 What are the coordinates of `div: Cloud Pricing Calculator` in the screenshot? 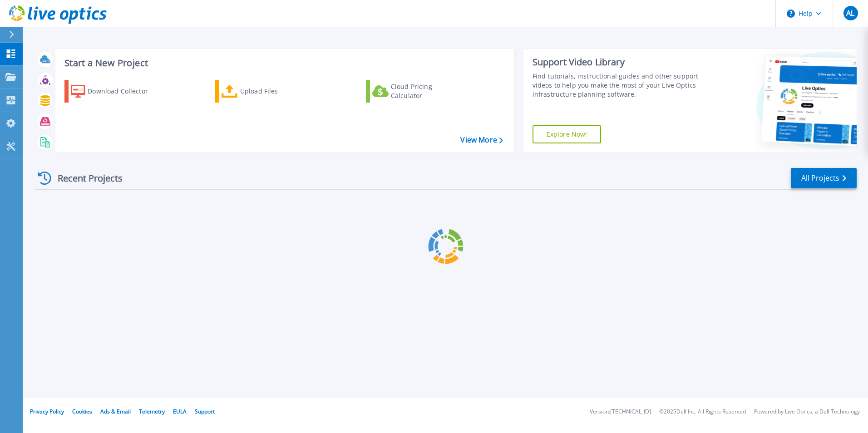 It's located at (427, 91).